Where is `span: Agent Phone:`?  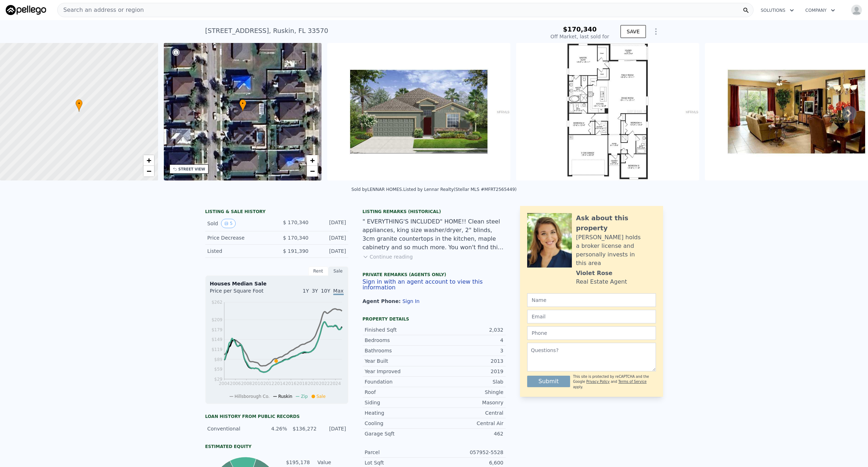 span: Agent Phone: is located at coordinates (383, 301).